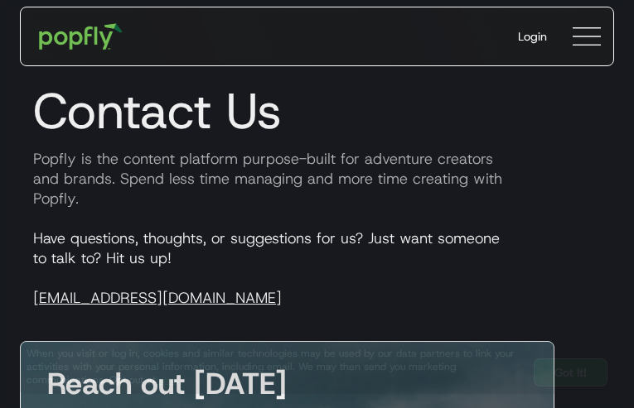 The width and height of the screenshot is (634, 408). What do you see at coordinates (80, 36) in the screenshot?
I see `a: home` at bounding box center [80, 36].